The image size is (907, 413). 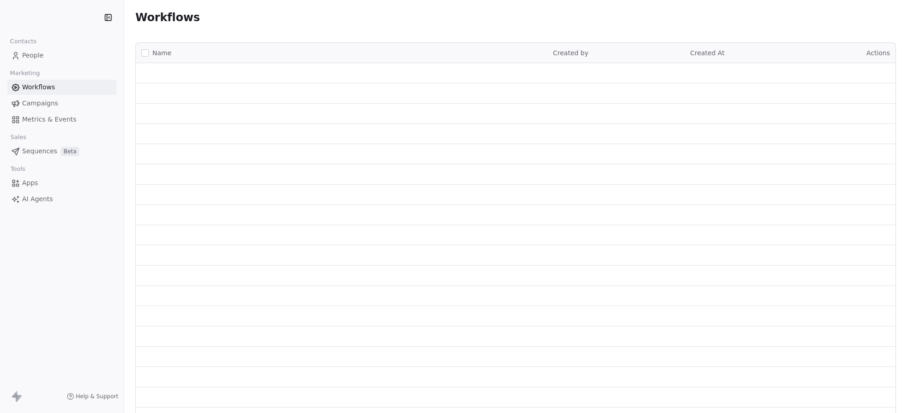 I want to click on a: Help & Support, so click(x=93, y=396).